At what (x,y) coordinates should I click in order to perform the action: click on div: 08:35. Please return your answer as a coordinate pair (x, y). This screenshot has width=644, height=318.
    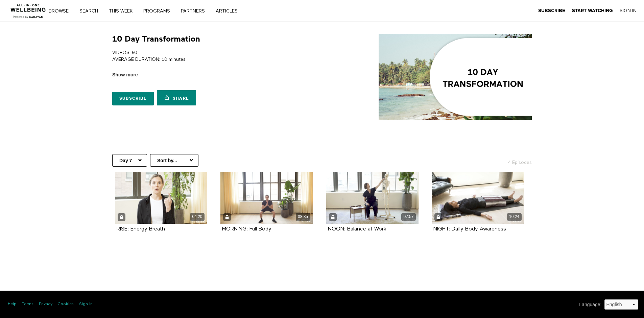
    Looking at the image, I should click on (303, 216).